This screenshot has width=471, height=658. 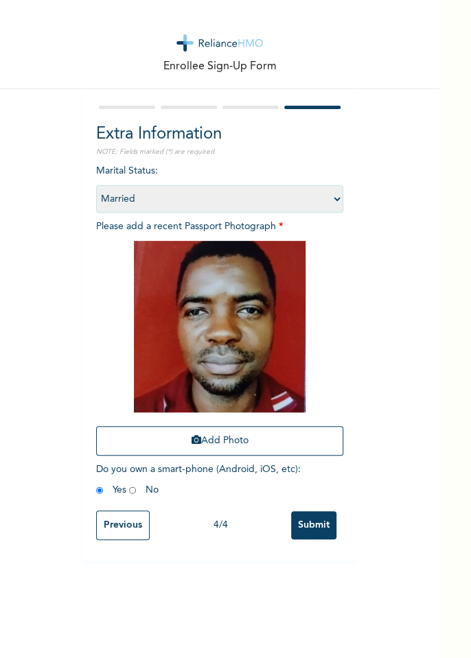 What do you see at coordinates (198, 480) in the screenshot?
I see `span: Do you own a smart-phone (Android, iOS, etc) : Yes No` at bounding box center [198, 480].